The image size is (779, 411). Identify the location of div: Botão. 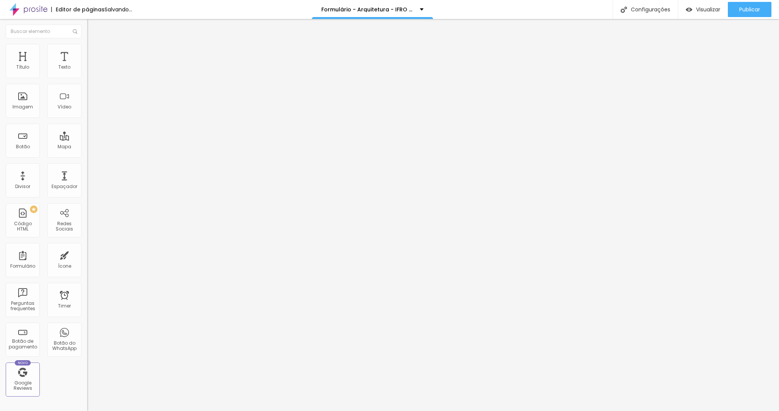
(23, 147).